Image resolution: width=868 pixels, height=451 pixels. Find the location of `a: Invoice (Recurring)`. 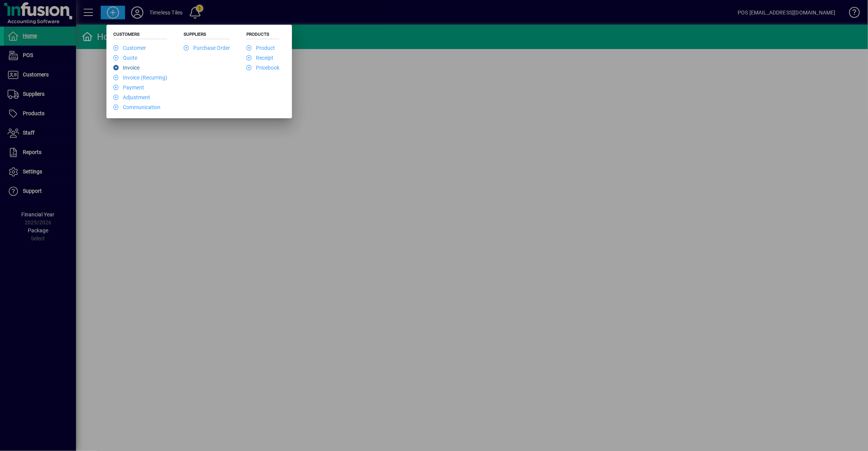

a: Invoice (Recurring) is located at coordinates (141, 78).